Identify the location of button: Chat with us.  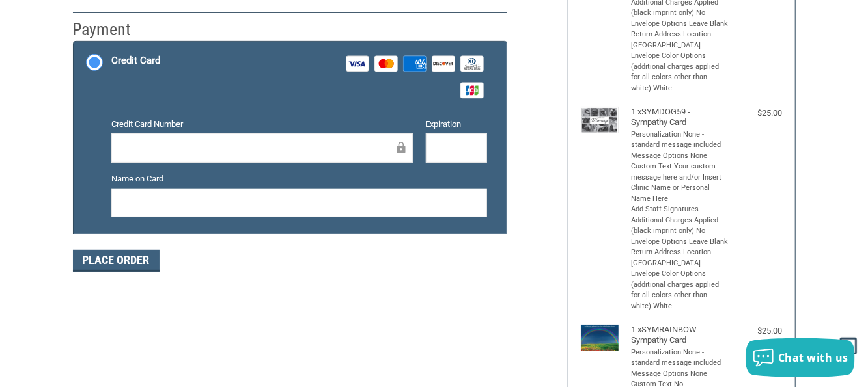
(800, 358).